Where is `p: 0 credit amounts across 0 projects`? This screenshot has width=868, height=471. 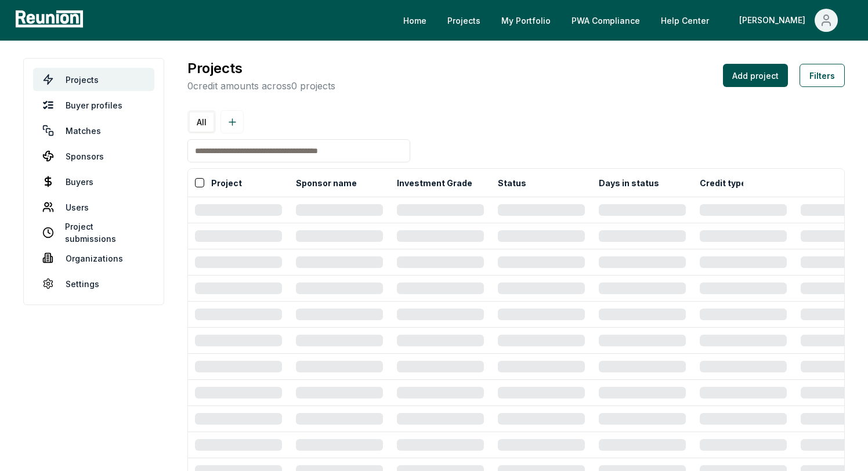
p: 0 credit amounts across 0 projects is located at coordinates (261, 86).